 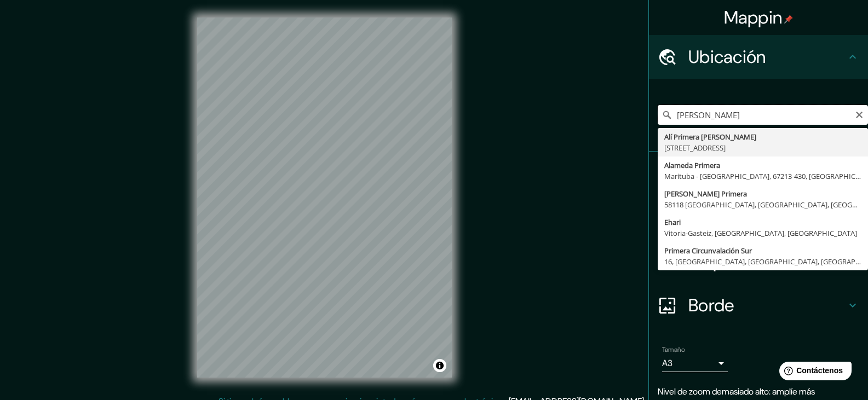 I want to click on canvas: Mapa, so click(x=324, y=197).